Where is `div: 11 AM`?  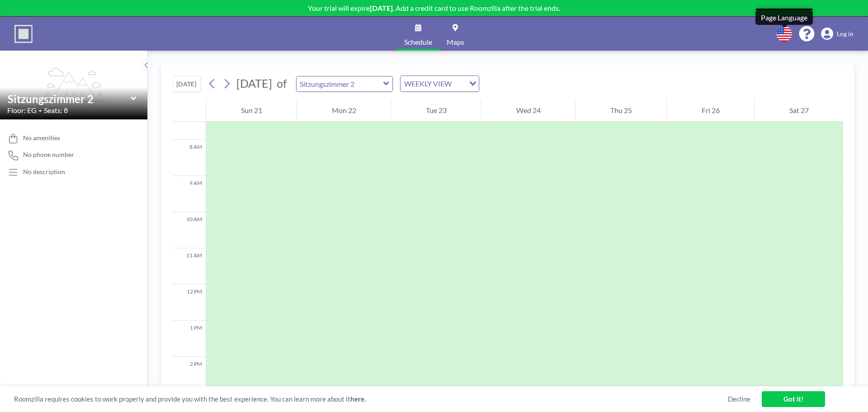
div: 11 AM is located at coordinates (189, 266).